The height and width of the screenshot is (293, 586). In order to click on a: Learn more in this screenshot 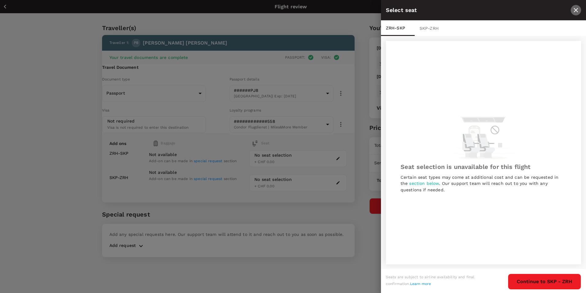, I will do `click(421, 283)`.